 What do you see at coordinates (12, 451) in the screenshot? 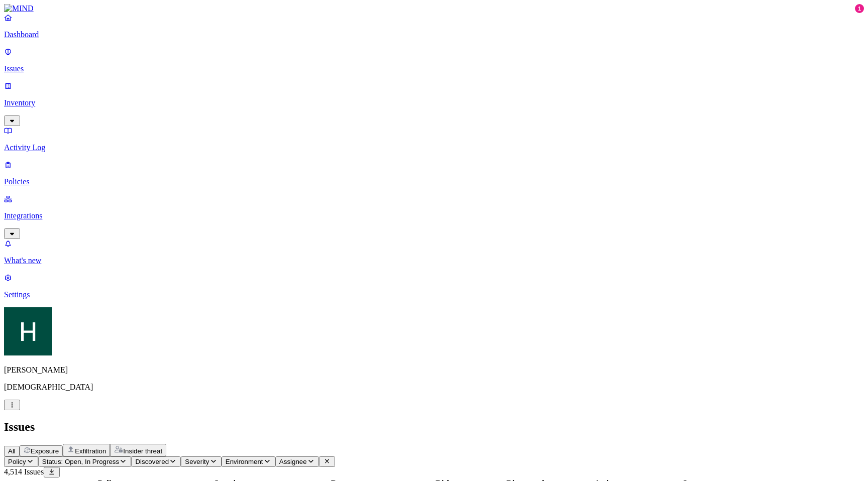
I see `span: All` at bounding box center [12, 451].